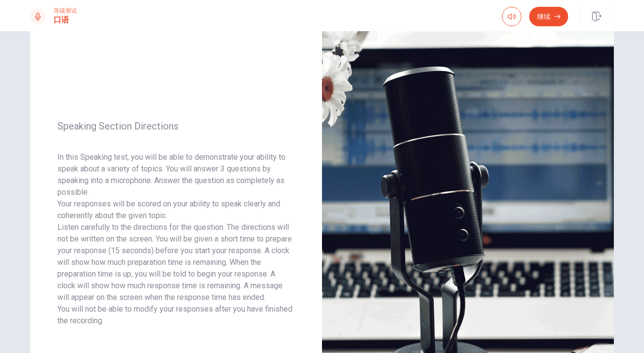 This screenshot has width=644, height=353. I want to click on p: Your responses will be scored on your ability to speak clearly and coherently about the given topic., so click(176, 210).